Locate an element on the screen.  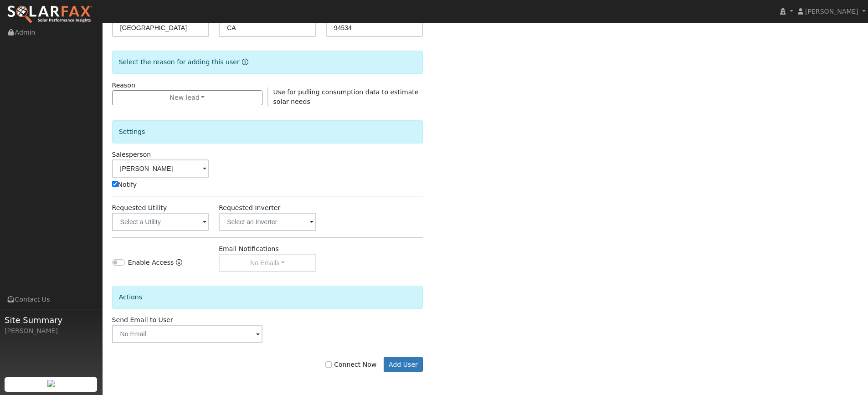
img: retrieve is located at coordinates (51, 383).